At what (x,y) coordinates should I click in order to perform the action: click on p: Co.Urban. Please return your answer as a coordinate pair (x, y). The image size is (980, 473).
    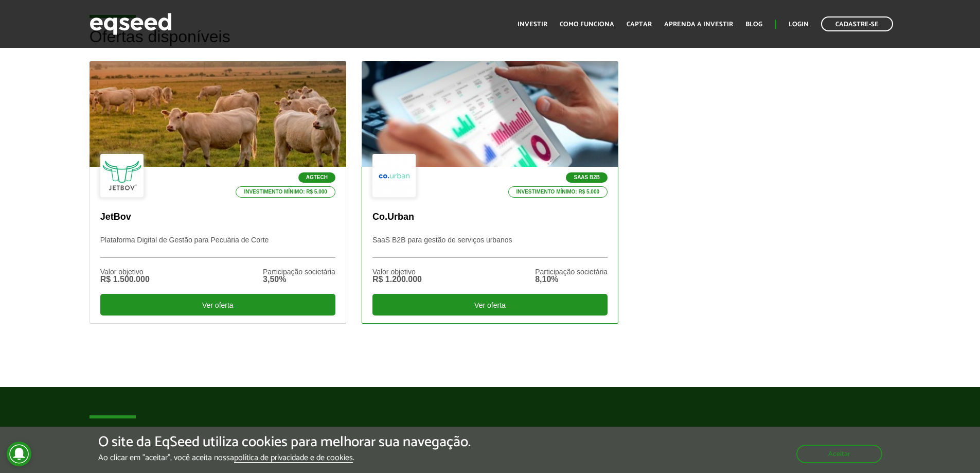
    Looking at the image, I should click on (490, 217).